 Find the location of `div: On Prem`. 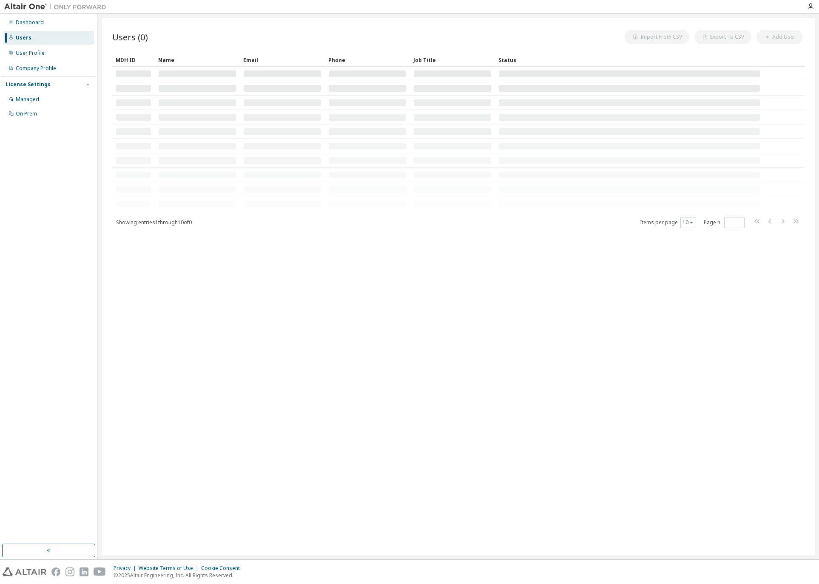

div: On Prem is located at coordinates (26, 114).